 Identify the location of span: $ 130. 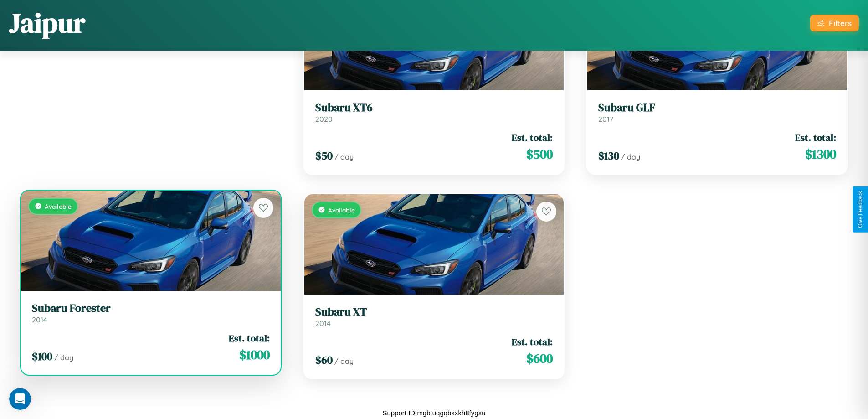
(609, 156).